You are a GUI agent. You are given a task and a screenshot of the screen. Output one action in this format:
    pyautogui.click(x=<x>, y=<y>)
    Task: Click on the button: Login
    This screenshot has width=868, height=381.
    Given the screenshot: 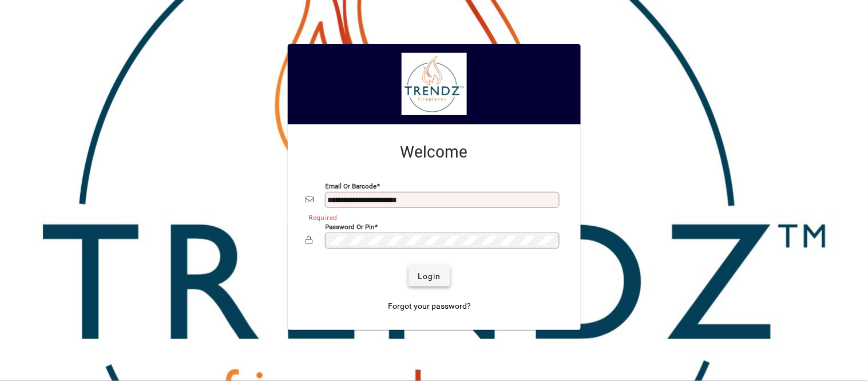 What is the action you would take?
    pyautogui.click(x=429, y=276)
    